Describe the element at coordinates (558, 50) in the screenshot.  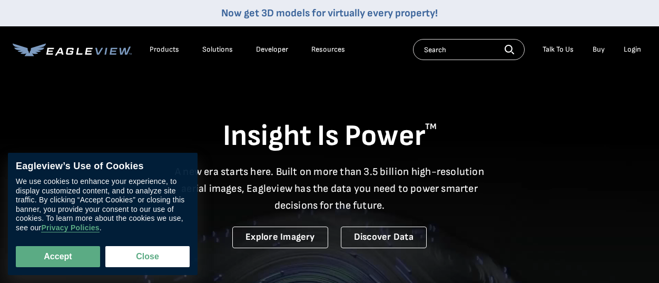
I see `div: Talk To Us` at that location.